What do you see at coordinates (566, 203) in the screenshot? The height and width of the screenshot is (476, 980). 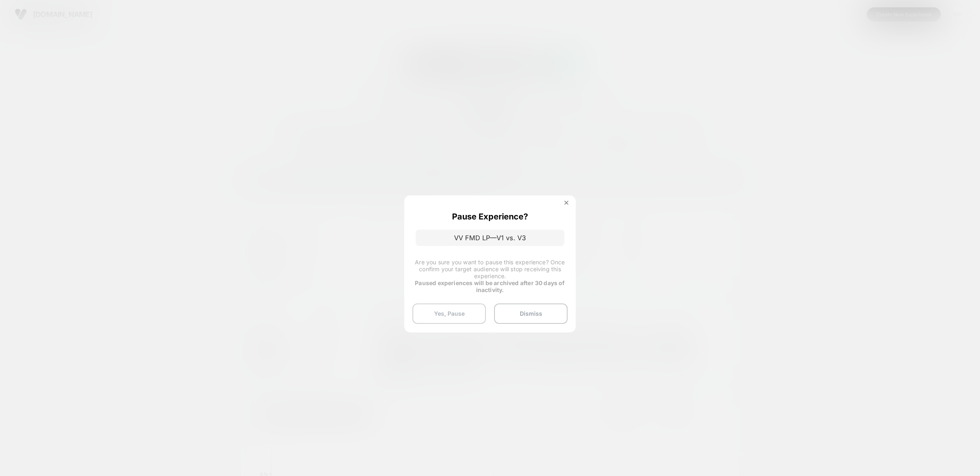 I see `img: close` at bounding box center [566, 203].